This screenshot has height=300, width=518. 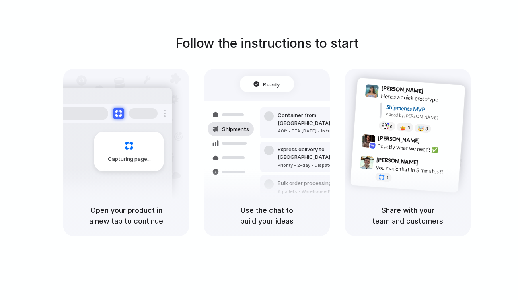 What do you see at coordinates (267, 43) in the screenshot?
I see `h1: Follow the instructions to start` at bounding box center [267, 43].